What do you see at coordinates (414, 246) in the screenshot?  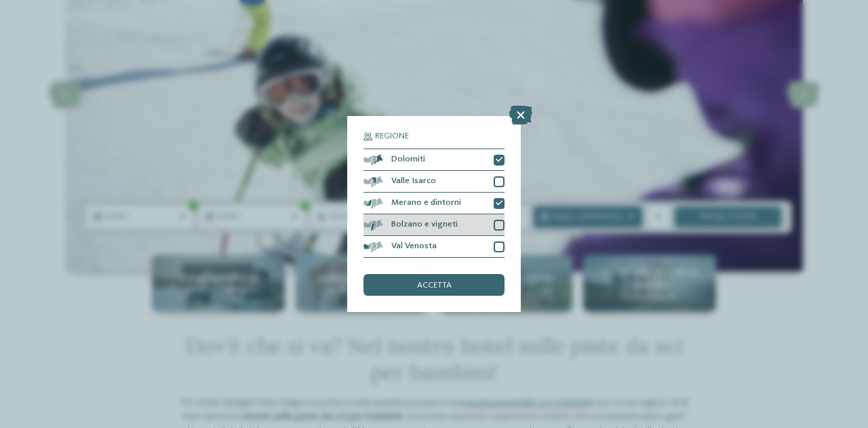 I see `span: Val Venosta` at bounding box center [414, 246].